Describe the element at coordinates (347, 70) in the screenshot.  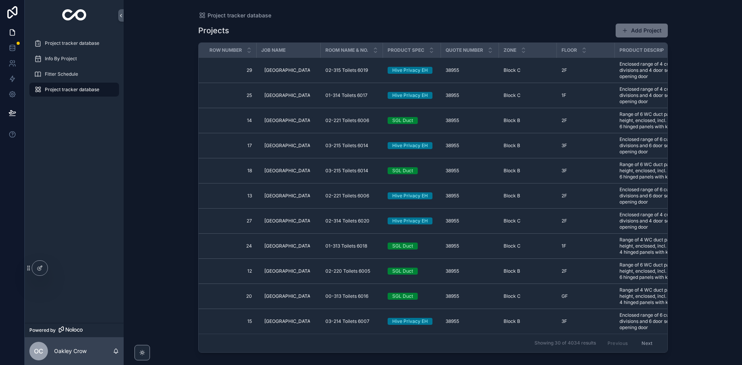
I see `span: 02-315 Toilets 6019` at that location.